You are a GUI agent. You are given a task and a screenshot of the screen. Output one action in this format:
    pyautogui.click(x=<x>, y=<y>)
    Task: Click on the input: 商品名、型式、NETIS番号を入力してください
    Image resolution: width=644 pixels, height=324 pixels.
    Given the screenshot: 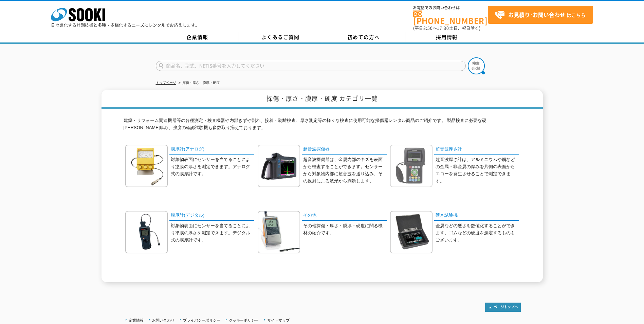 What is the action you would take?
    pyautogui.click(x=310, y=66)
    